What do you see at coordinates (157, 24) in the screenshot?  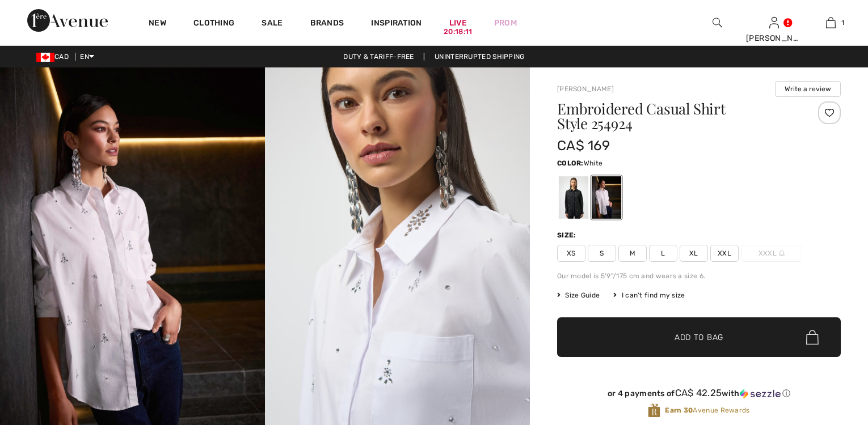 I see `a: New` at bounding box center [157, 24].